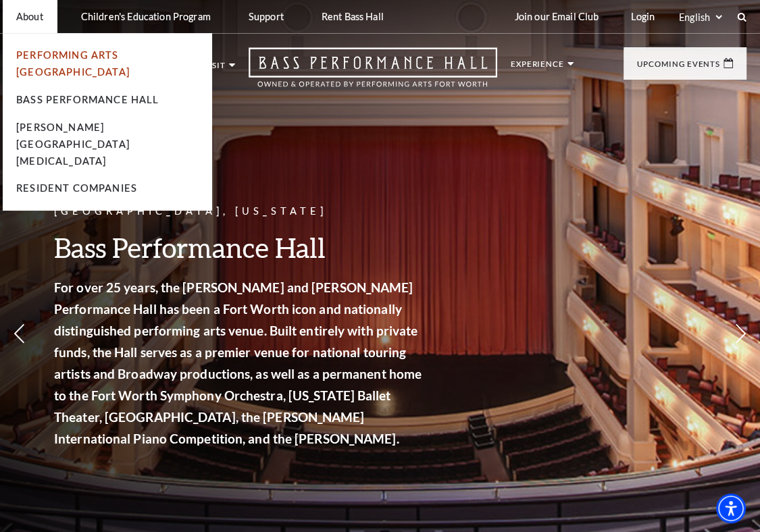  Describe the element at coordinates (77, 188) in the screenshot. I see `a: Resident Companies` at that location.